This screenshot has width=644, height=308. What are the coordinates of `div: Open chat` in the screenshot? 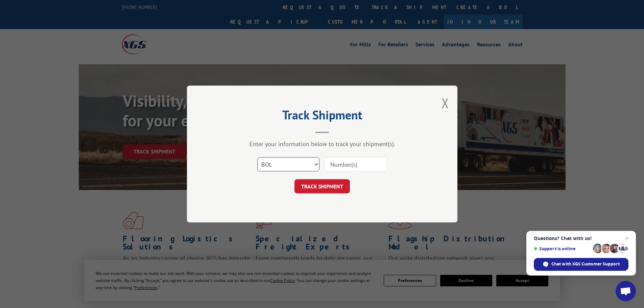 It's located at (625, 291).